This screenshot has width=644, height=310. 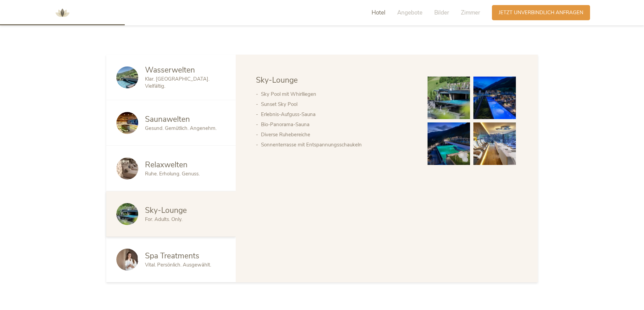 What do you see at coordinates (166, 165) in the screenshot?
I see `span: Relaxwelten` at bounding box center [166, 165].